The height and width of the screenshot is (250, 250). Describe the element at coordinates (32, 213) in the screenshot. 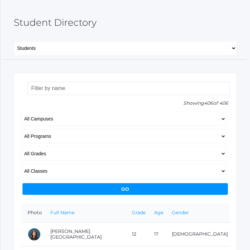

I see `th: Photo` at that location.